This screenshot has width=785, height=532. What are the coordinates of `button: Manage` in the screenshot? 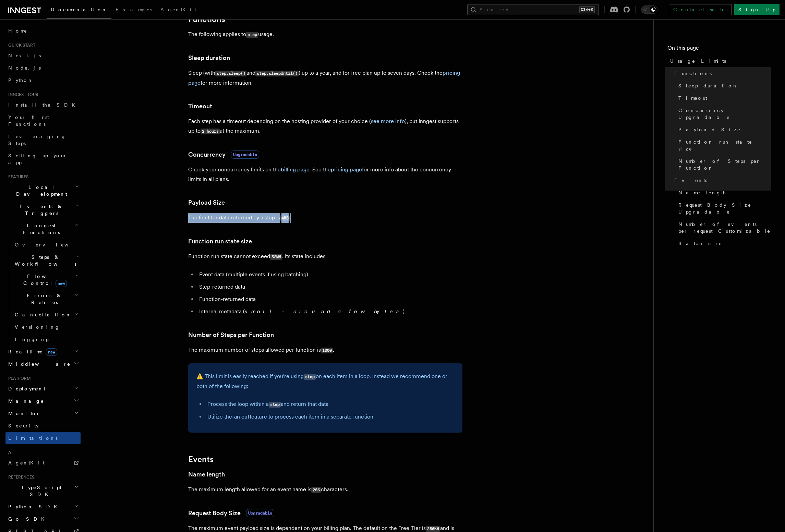 It's located at (43, 401).